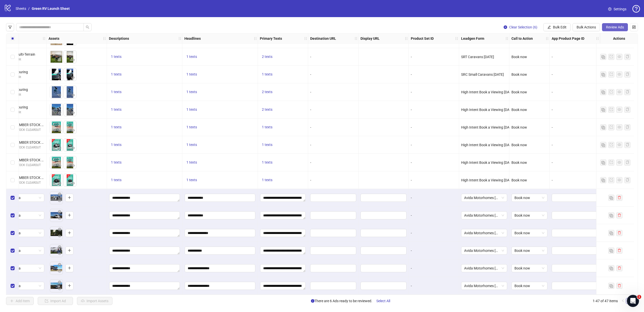 This screenshot has height=312, width=644. I want to click on div: Select row 42, so click(12, 198).